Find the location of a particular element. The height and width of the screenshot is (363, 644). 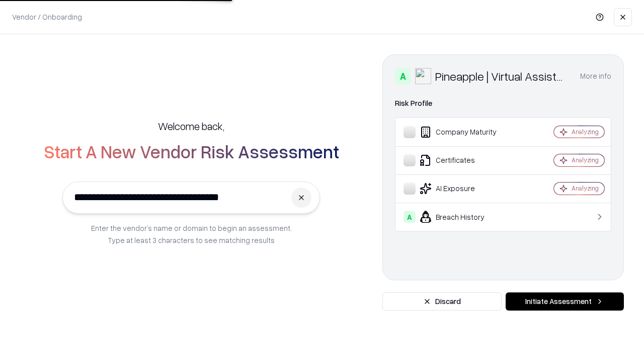

p: Vendor / Onboarding is located at coordinates (47, 16).